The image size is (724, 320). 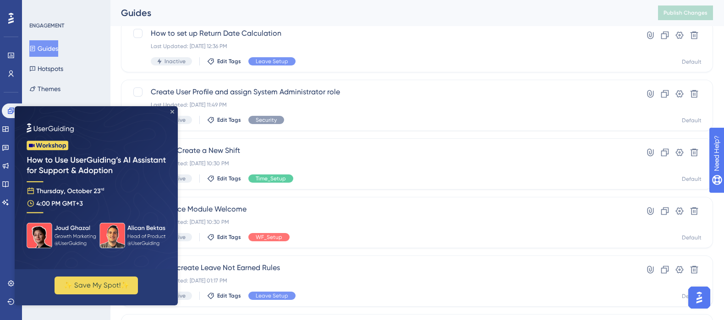 I want to click on button: Publish Changes, so click(x=686, y=13).